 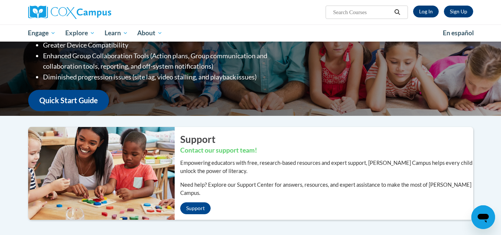 What do you see at coordinates (251, 33) in the screenshot?
I see `div: Main menu` at bounding box center [251, 33].